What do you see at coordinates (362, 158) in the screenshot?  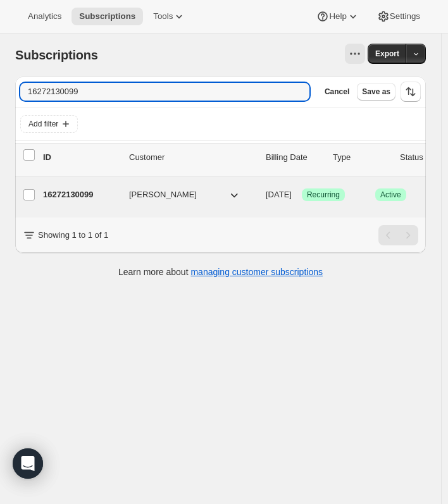 I see `div: Type` at bounding box center [362, 158].